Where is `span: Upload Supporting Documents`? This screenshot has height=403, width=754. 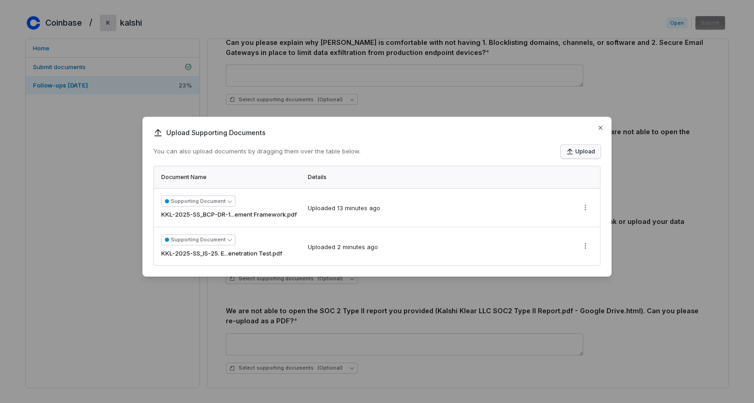 span: Upload Supporting Documents is located at coordinates (377, 132).